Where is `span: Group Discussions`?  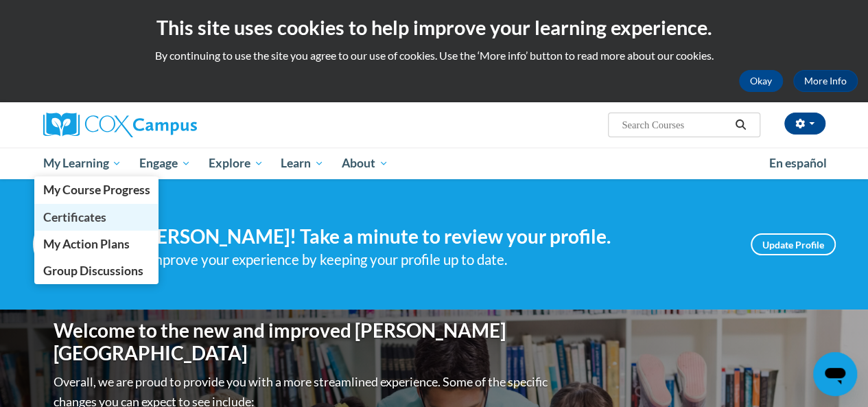
span: Group Discussions is located at coordinates (93, 270).